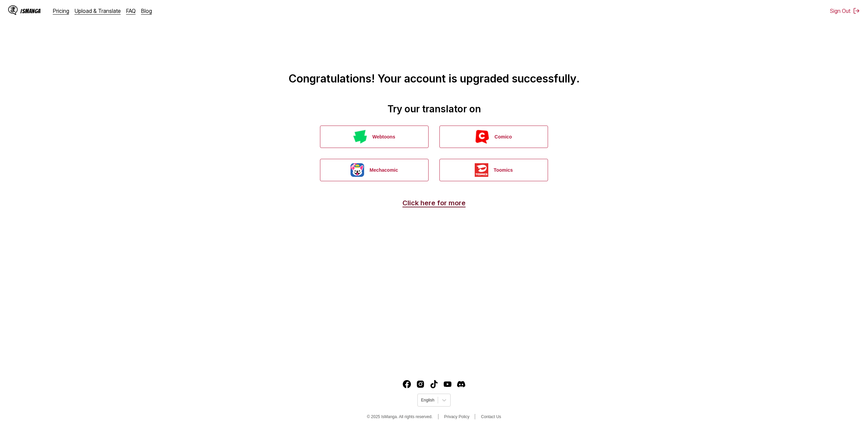 This screenshot has height=431, width=868. What do you see at coordinates (147, 11) in the screenshot?
I see `a: Blog` at bounding box center [147, 11].